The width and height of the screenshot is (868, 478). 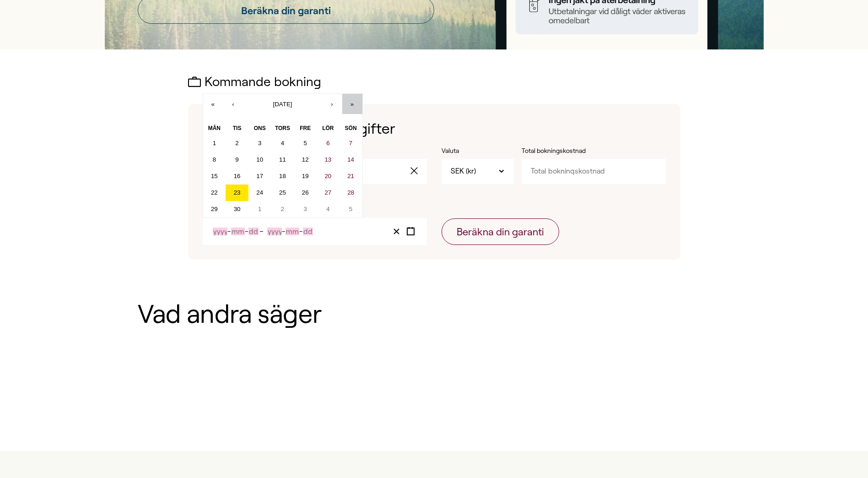 I want to click on button: 1 september 2025, so click(x=214, y=143).